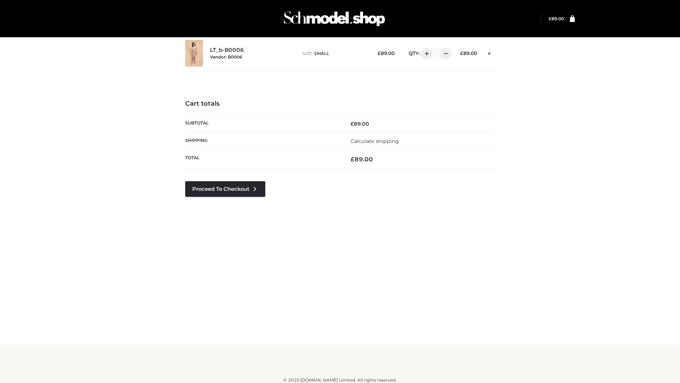  What do you see at coordinates (340, 104) in the screenshot?
I see `h4: Cart totals` at bounding box center [340, 104].